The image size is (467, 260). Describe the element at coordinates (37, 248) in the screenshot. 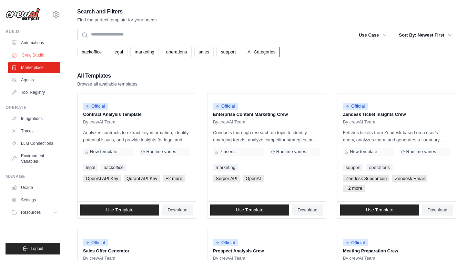

I see `span: Logout` at that location.